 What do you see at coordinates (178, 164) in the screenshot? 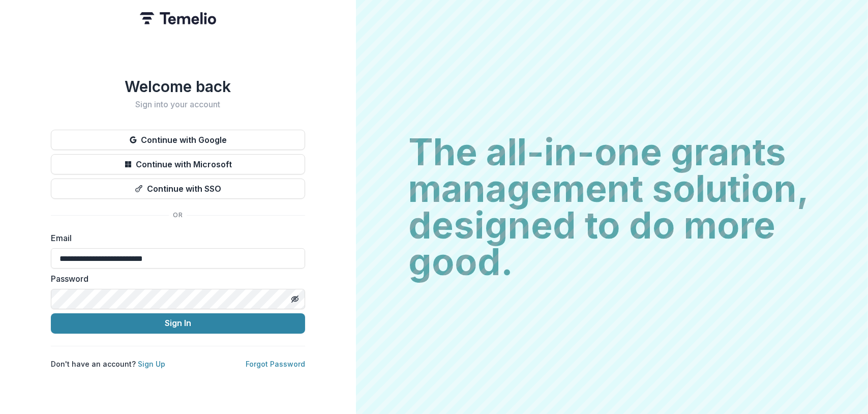
I see `button: Continue with Microsoft` at bounding box center [178, 164].